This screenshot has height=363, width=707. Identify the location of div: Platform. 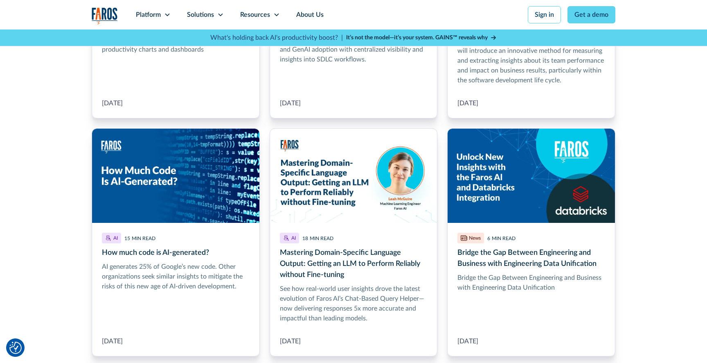
(148, 15).